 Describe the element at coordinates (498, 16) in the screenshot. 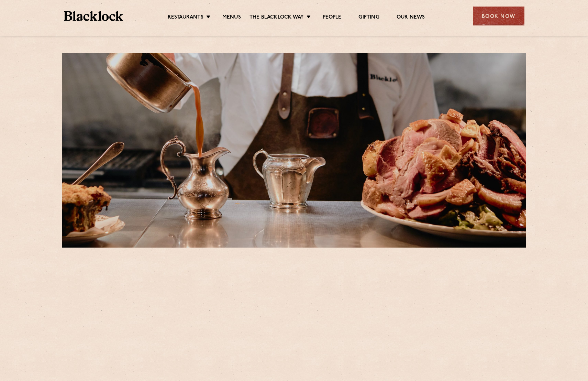

I see `div: Book Now` at that location.